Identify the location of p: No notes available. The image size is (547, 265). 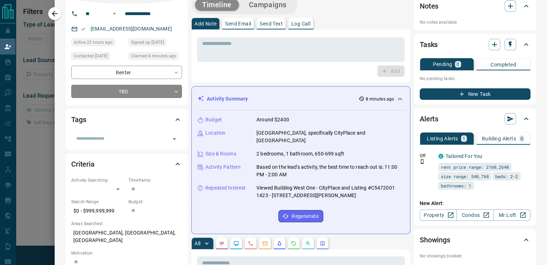
(475, 22).